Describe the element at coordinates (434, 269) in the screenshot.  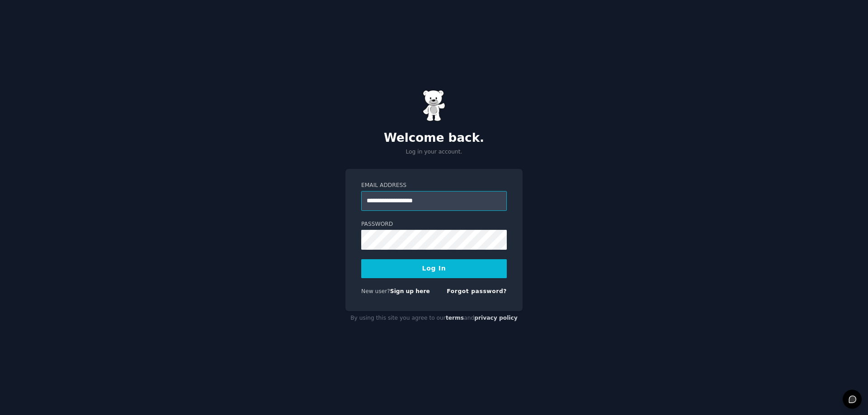
I see `button: Log In` at that location.